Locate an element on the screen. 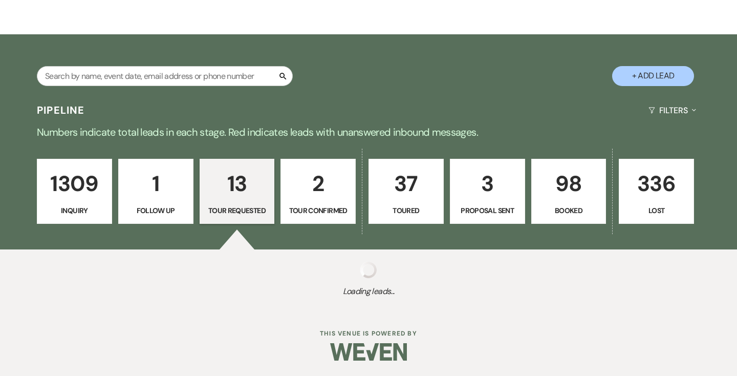  button: + Add Lead is located at coordinates (653, 76).